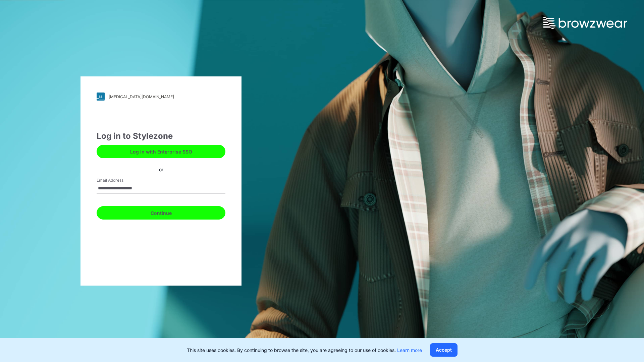 Image resolution: width=644 pixels, height=362 pixels. I want to click on button: Continue, so click(161, 213).